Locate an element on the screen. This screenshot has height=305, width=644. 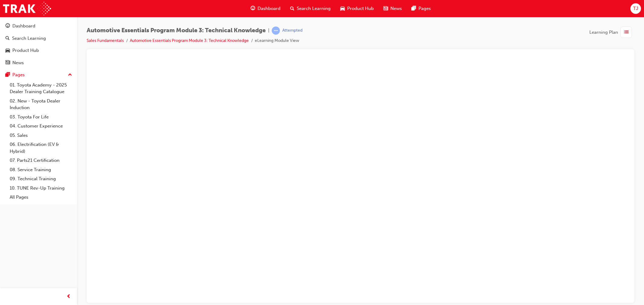
div: Pages is located at coordinates (18, 75).